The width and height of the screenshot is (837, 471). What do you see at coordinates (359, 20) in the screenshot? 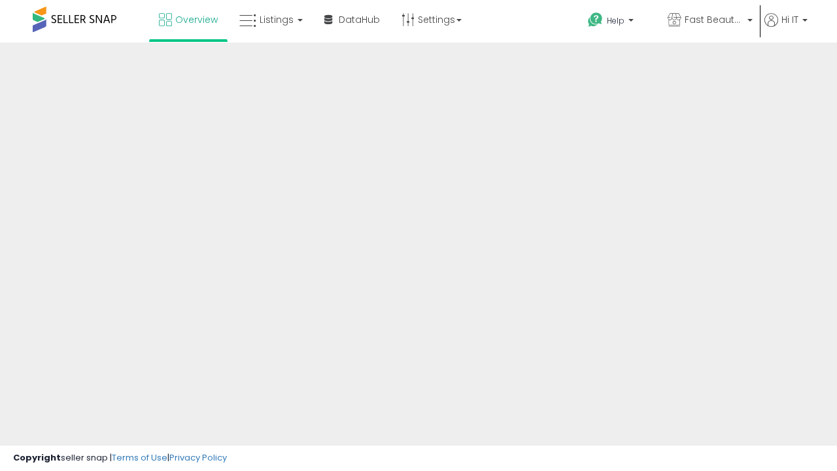
I see `span: DataHub` at bounding box center [359, 20].